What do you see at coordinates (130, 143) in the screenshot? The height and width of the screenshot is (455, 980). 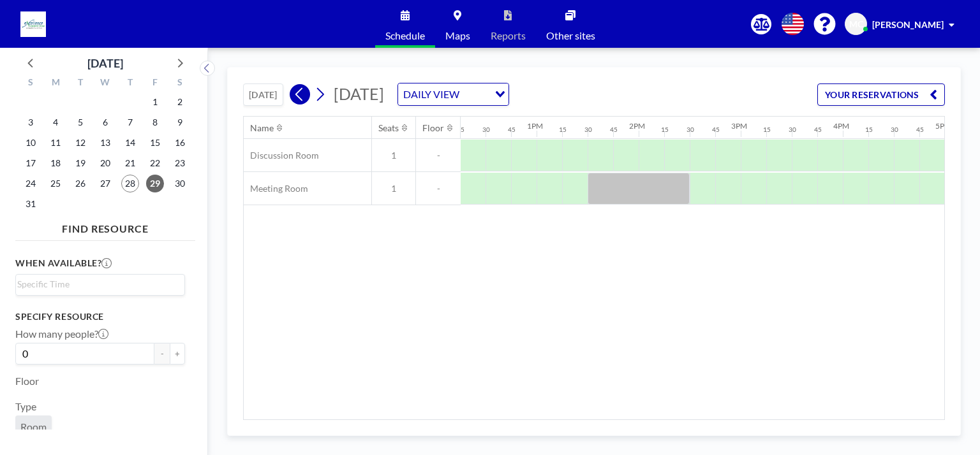 I see `span: Thursday, August 14, 2025` at bounding box center [130, 143].